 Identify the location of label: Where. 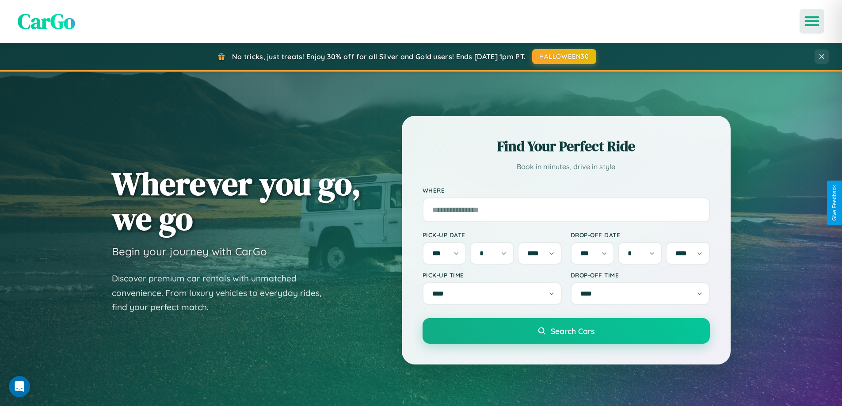
(566, 190).